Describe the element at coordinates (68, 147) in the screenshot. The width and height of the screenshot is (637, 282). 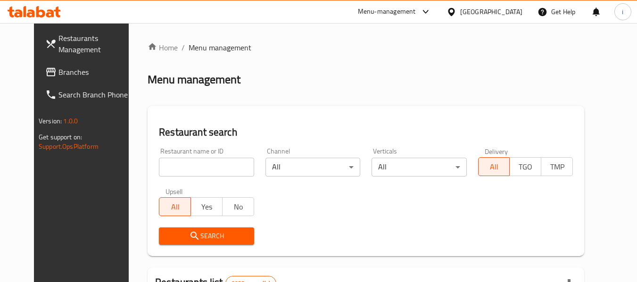
I see `a: Support.OpsPlatform` at that location.